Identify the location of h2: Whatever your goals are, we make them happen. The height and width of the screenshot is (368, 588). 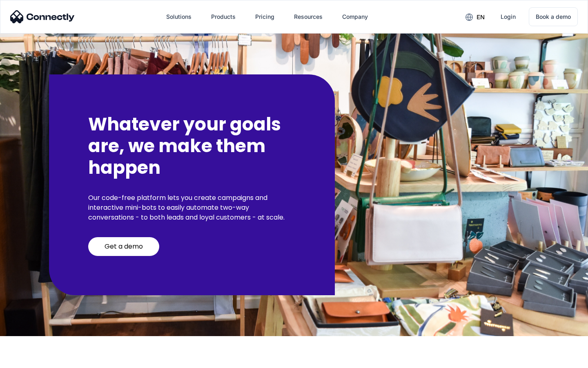
(192, 146).